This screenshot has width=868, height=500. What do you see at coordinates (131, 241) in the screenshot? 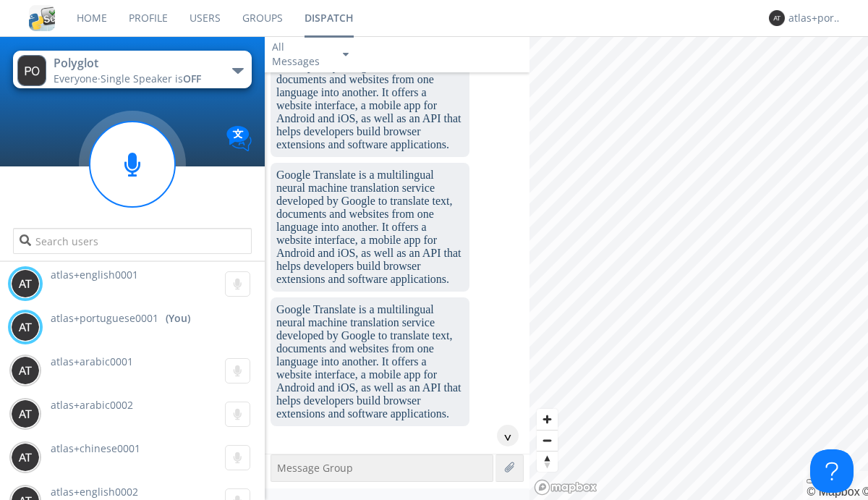
I see `input: Search users` at bounding box center [131, 241].